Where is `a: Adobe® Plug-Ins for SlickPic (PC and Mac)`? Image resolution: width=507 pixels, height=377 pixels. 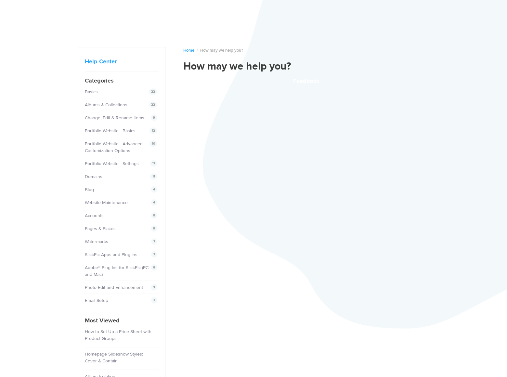 a: Adobe® Plug-Ins for SlickPic (PC and Mac) is located at coordinates (117, 271).